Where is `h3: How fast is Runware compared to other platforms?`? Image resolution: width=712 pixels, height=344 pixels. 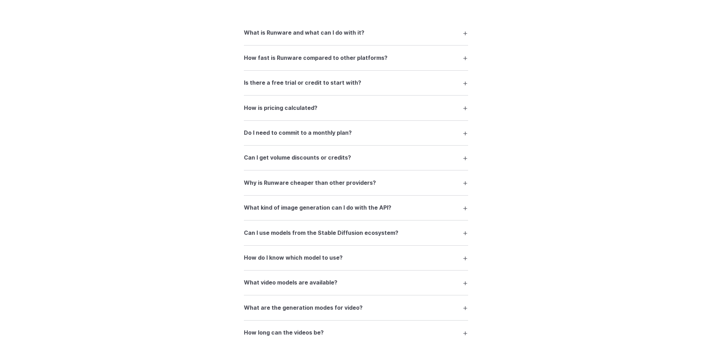
h3: How fast is Runware compared to other platforms? is located at coordinates (316, 58).